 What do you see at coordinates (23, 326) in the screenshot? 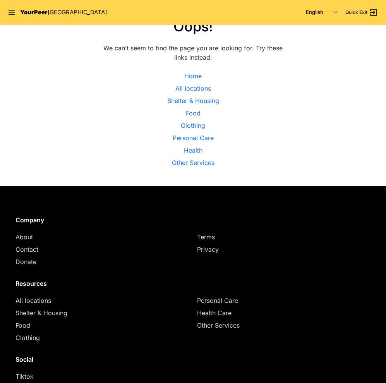
I see `span: Food` at bounding box center [23, 326].